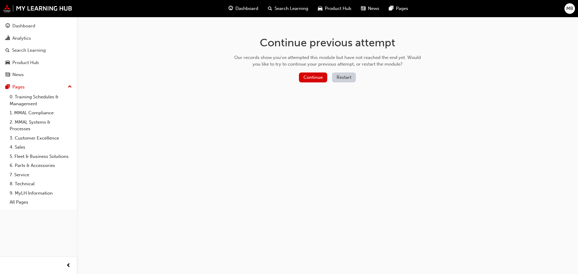 The width and height of the screenshot is (578, 274). What do you see at coordinates (38, 8) in the screenshot?
I see `img: mmal` at bounding box center [38, 8].